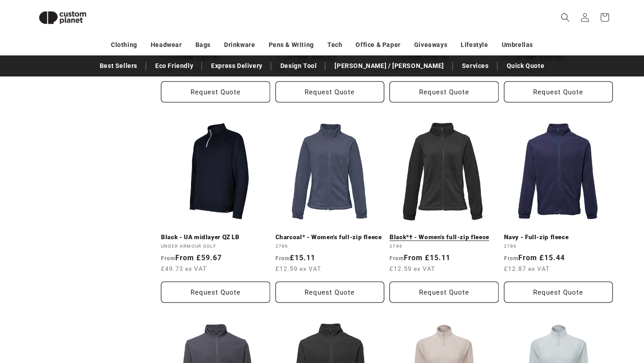  Describe the element at coordinates (174, 66) in the screenshot. I see `a: Eco Friendly` at that location.